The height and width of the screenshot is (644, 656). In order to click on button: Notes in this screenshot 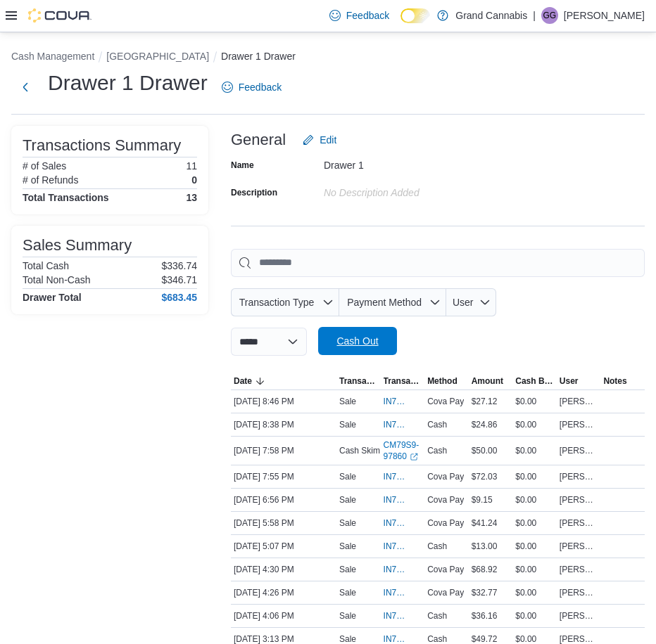, I will do `click(622, 381)`.